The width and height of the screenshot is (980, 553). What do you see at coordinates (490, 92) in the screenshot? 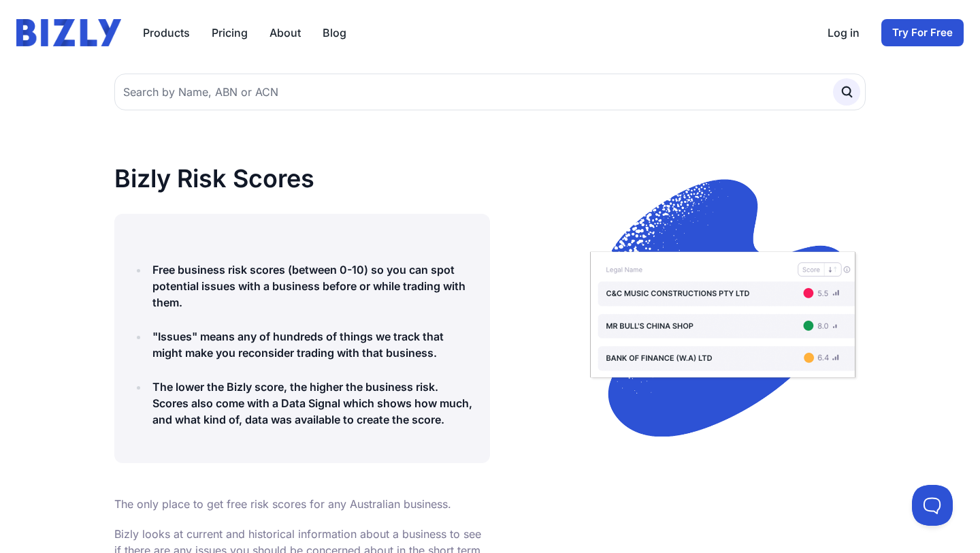
I see `input: Search by Name, ABN or ACN` at bounding box center [490, 92].